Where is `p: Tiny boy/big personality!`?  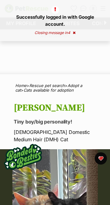 p: Tiny boy/big personality! is located at coordinates (58, 122).